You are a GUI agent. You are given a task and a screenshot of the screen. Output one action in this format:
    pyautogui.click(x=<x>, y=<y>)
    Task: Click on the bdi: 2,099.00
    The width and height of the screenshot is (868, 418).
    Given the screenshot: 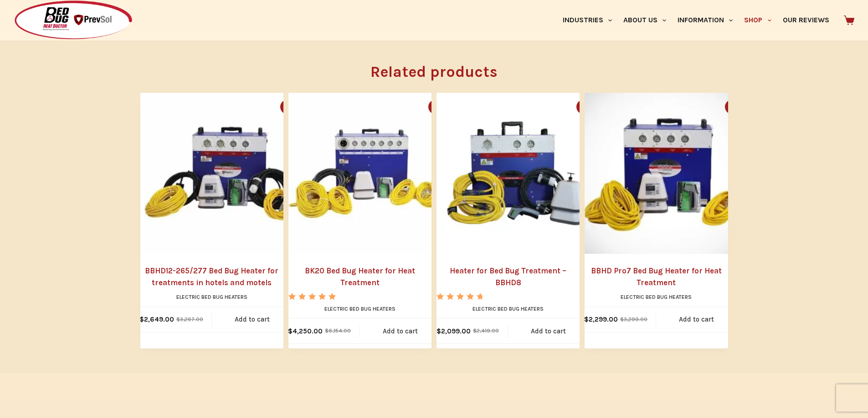 What is the action you would take?
    pyautogui.click(x=453, y=332)
    